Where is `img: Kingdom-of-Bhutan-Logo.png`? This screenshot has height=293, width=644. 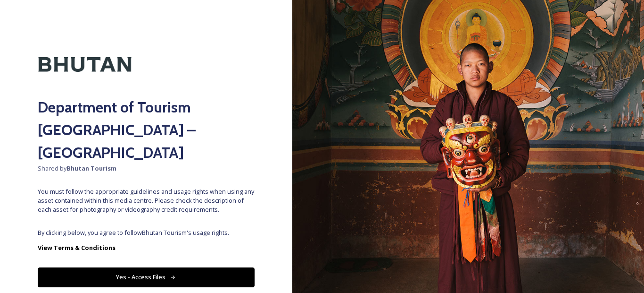
img: Kingdom-of-Bhutan-Logo.png is located at coordinates (85, 65).